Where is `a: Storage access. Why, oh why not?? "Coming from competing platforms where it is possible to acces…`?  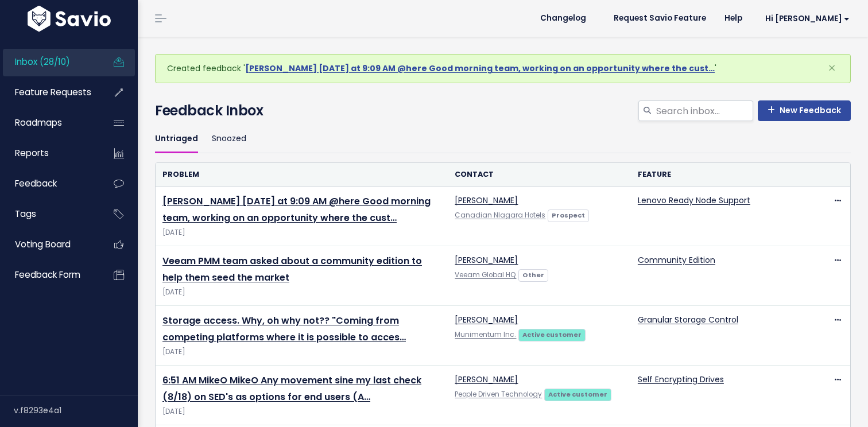
a: Storage access. Why, oh why not?? "Coming from competing platforms where it is possible to acces… is located at coordinates (284, 329).